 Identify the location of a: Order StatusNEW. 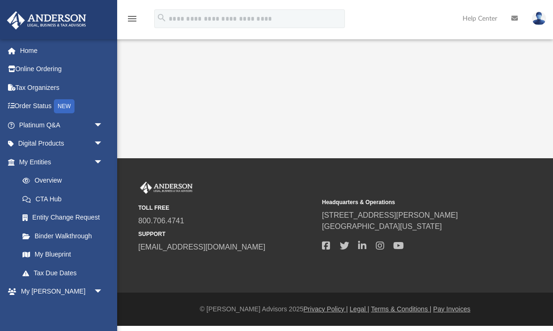
(62, 106).